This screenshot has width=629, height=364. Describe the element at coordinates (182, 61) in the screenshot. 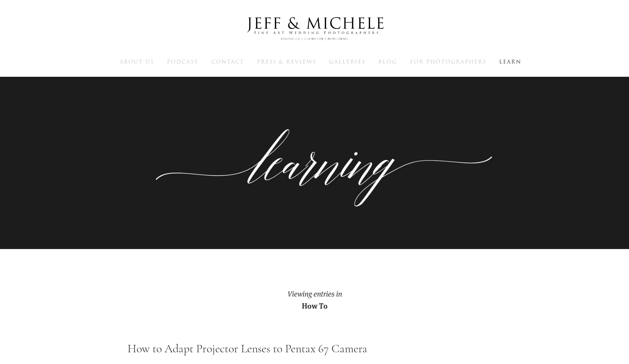

I see `a: Podcast` at that location.